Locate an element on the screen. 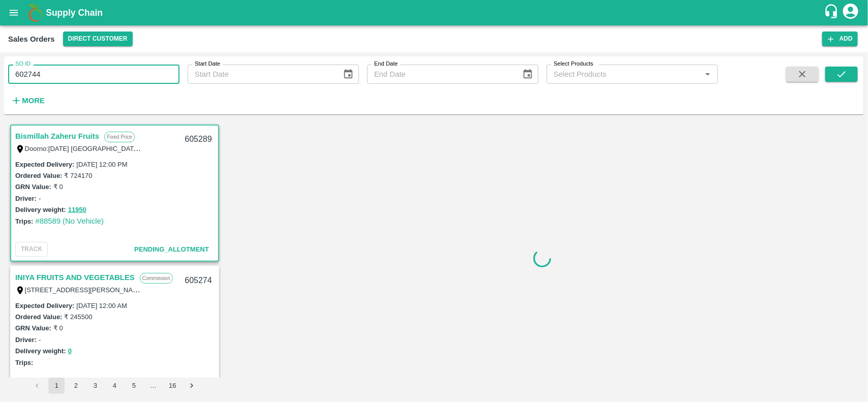 The height and width of the screenshot is (402, 868). button: Go to page 16 is located at coordinates (172, 386).